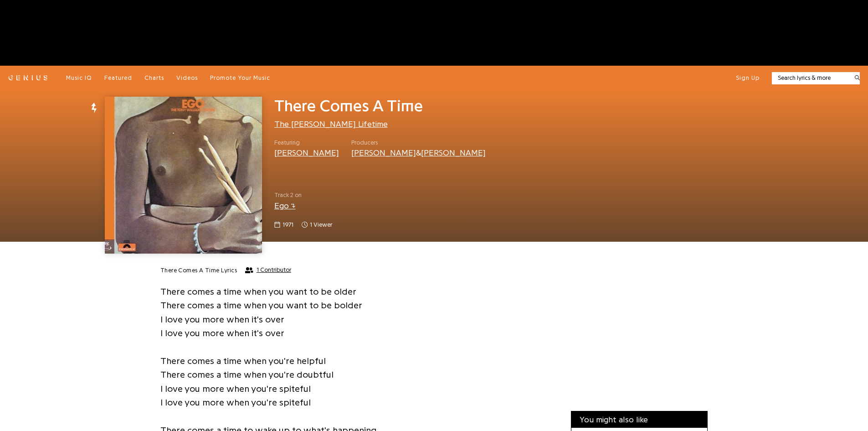  I want to click on span: Track 2 on, so click(416, 195).